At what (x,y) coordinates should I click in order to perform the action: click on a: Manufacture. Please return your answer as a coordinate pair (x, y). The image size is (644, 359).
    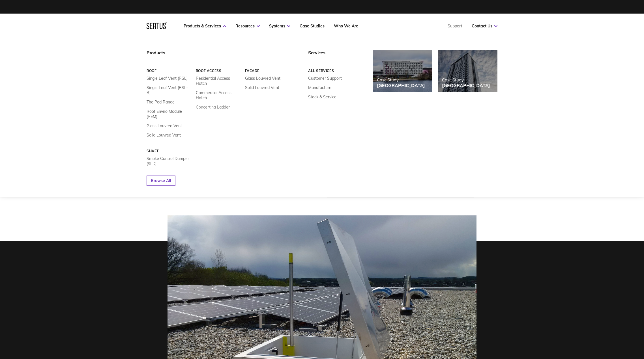
    Looking at the image, I should click on (320, 88).